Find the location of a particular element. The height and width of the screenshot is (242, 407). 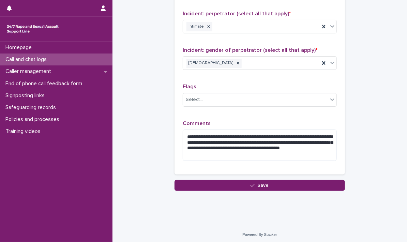

a: Powered By Stacker is located at coordinates (259, 234).